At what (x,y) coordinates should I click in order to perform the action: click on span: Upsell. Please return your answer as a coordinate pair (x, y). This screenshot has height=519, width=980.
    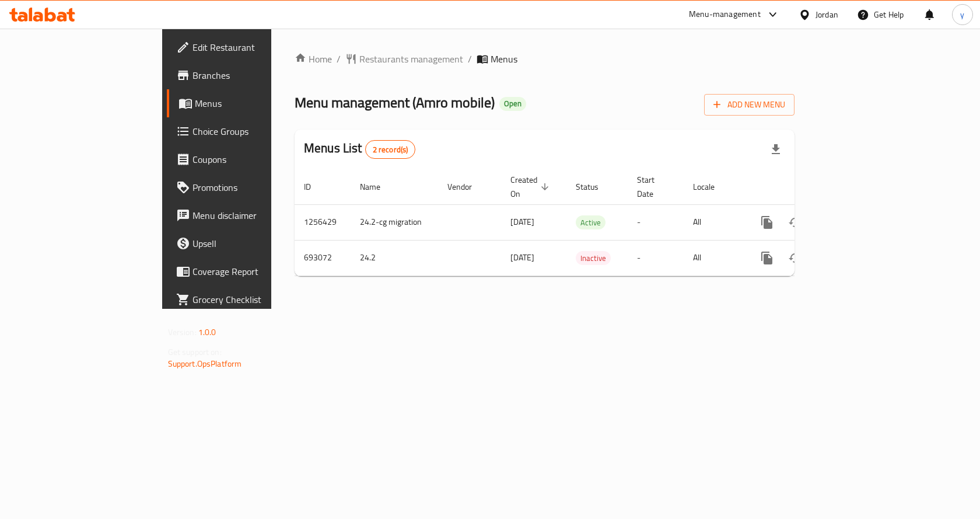
    Looking at the image, I should click on (254, 243).